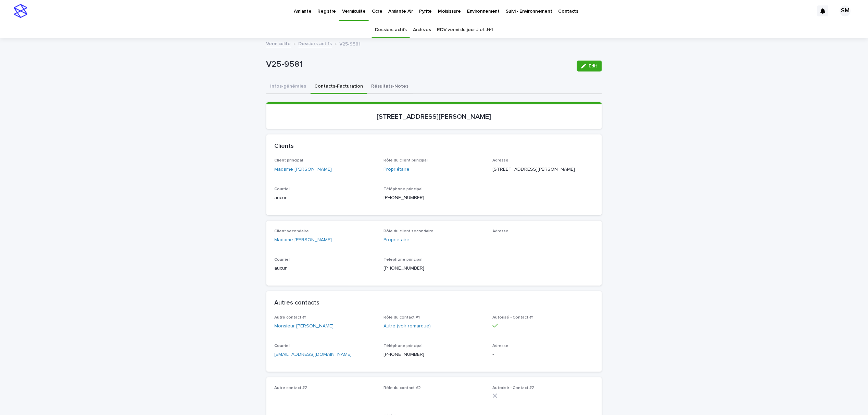 This screenshot has width=868, height=415. I want to click on img: stacker-logo-s-only.png, so click(21, 11).